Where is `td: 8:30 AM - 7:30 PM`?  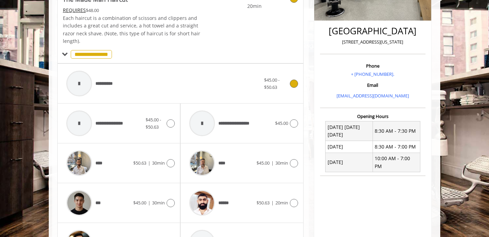
td: 8:30 AM - 7:30 PM is located at coordinates (396, 131).